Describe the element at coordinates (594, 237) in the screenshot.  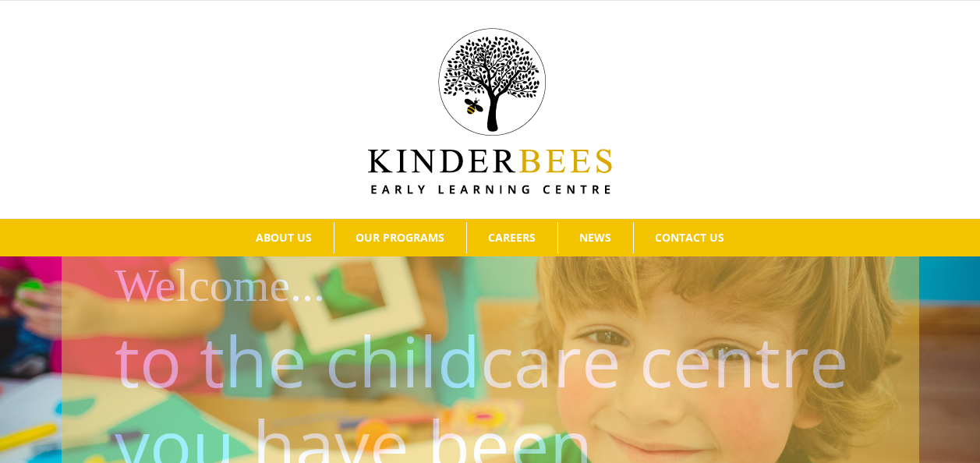
I see `span: NEWS` at that location.